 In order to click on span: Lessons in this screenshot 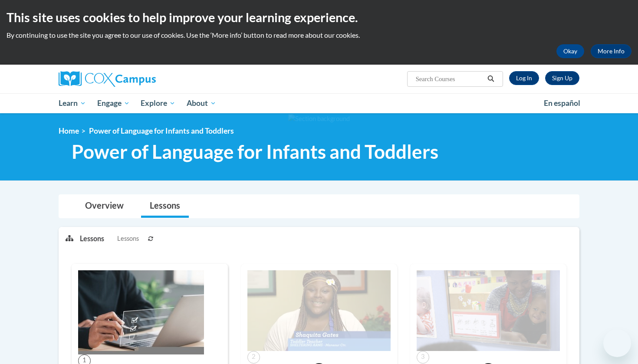, I will do `click(128, 239)`.